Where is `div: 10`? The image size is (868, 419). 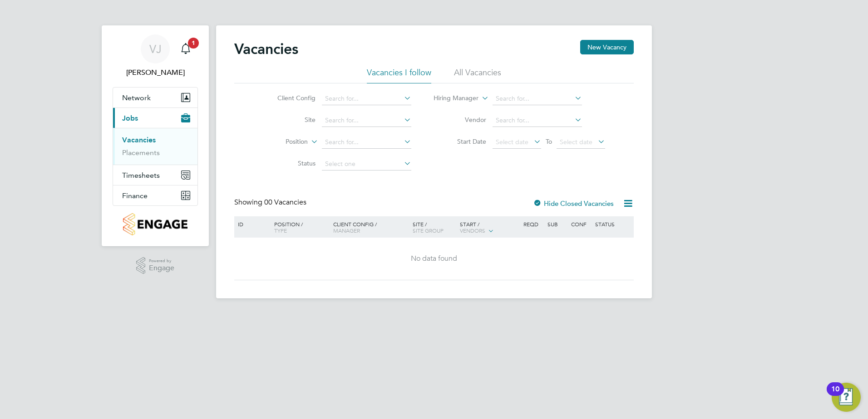 div: 10 is located at coordinates (836, 395).